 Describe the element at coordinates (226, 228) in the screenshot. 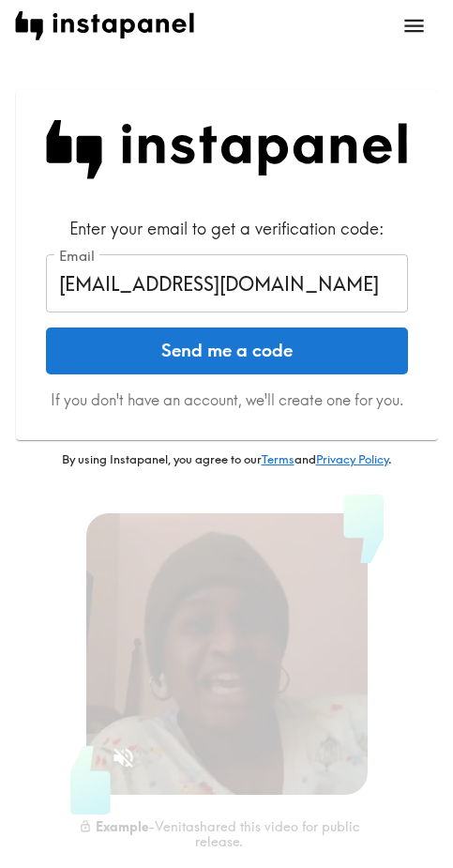

I see `div: Enter your email to get a verification code:` at that location.